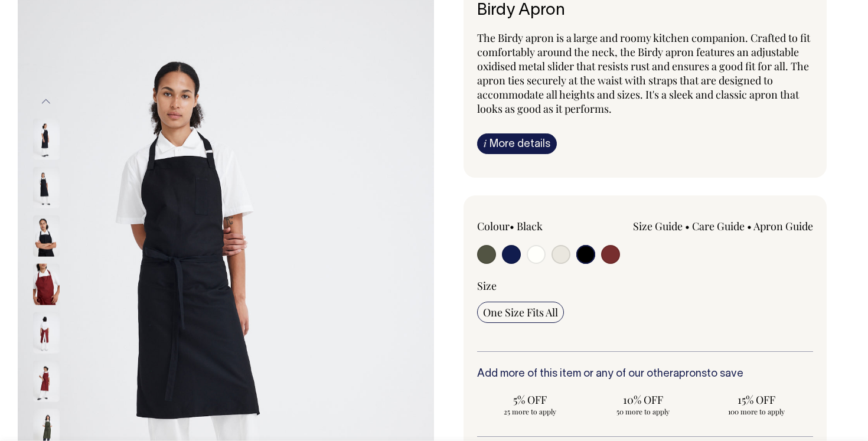 This screenshot has height=441, width=868. Describe the element at coordinates (531, 400) in the screenshot. I see `span: 5% OFF` at that location.